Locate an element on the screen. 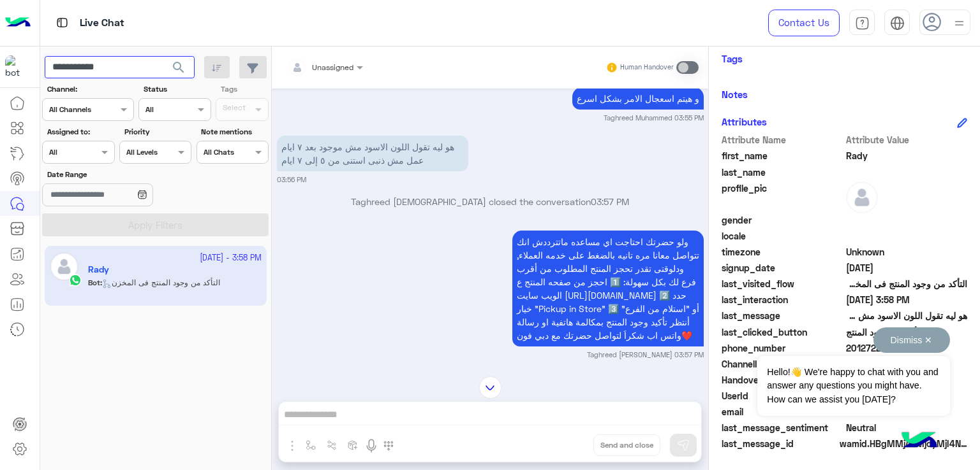 The height and width of the screenshot is (470, 980). span: first_name is located at coordinates (782, 155).